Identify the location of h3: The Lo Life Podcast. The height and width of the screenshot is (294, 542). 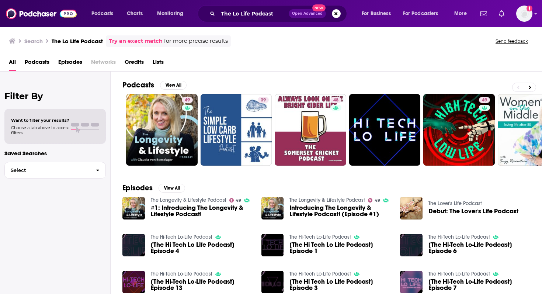
(77, 41).